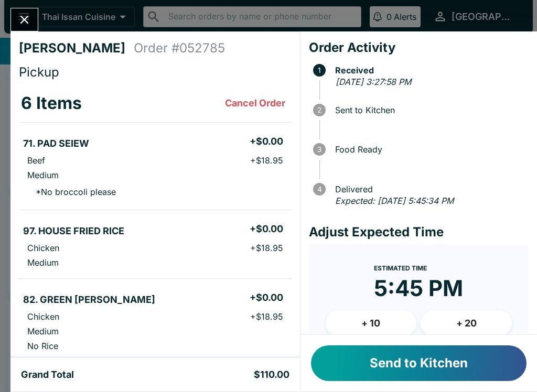 The height and width of the screenshot is (392, 537). What do you see at coordinates (255, 103) in the screenshot?
I see `button: Cancel Order` at bounding box center [255, 103].